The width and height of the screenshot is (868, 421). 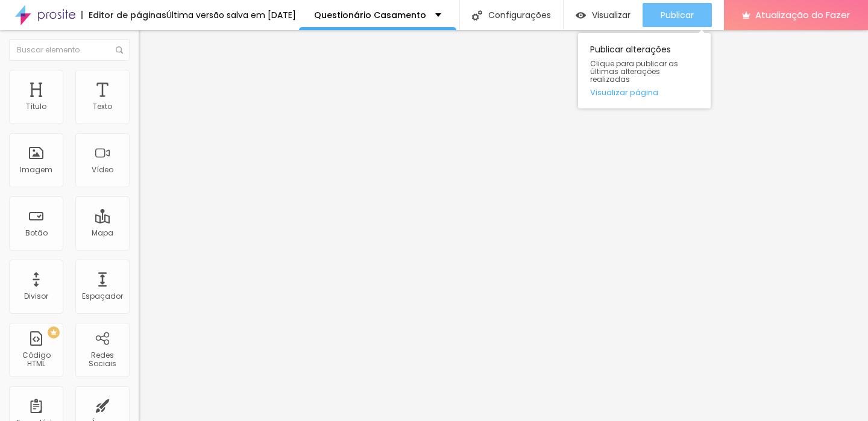 What do you see at coordinates (644, 92) in the screenshot?
I see `a: Visualizar página` at bounding box center [644, 92].